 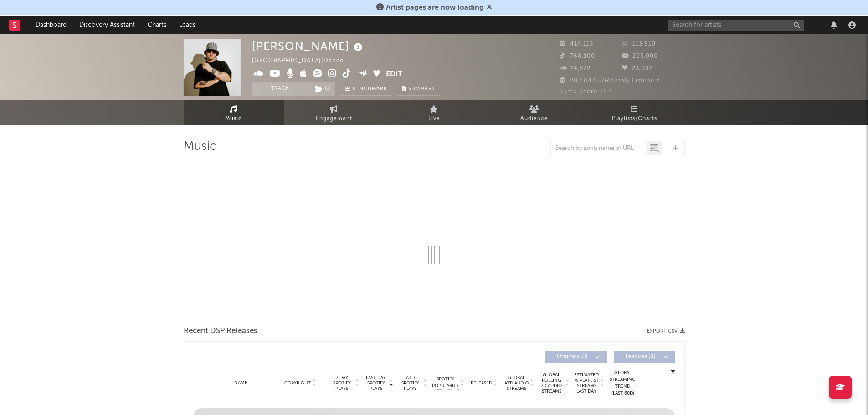 I want to click on div: Global Streaming Trend (Last 60D), so click(x=623, y=383).